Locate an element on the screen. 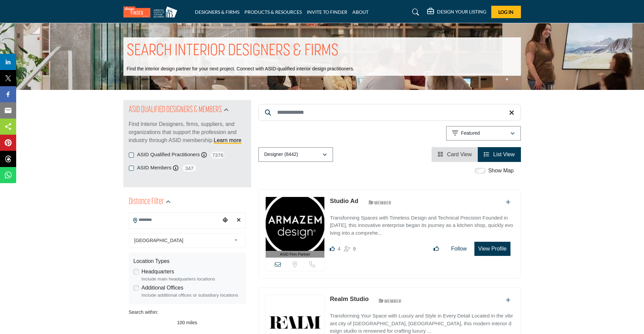 The width and height of the screenshot is (644, 334). span: Card View is located at coordinates (459, 155).